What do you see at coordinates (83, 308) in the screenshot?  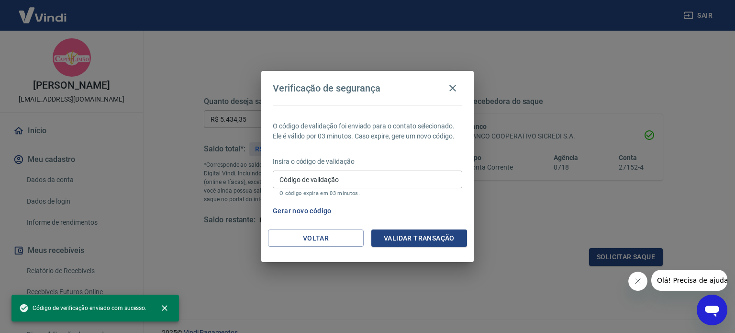 I see `span: Código de verificação enviado com sucesso.` at bounding box center [83, 308].